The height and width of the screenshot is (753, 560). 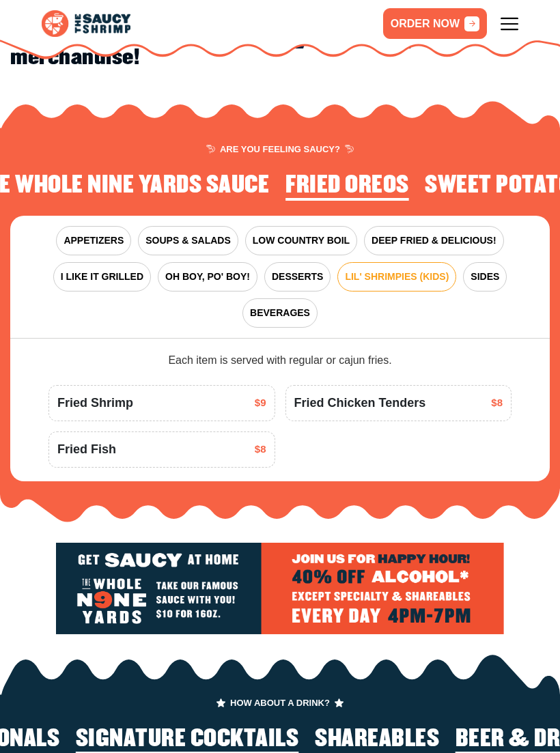 I want to click on button: OH BOY, PO' BOY!, so click(x=207, y=277).